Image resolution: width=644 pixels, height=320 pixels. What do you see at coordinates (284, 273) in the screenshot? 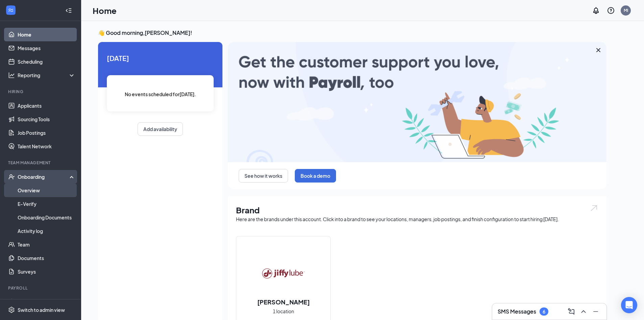
I see `img: Jiffy Lube` at bounding box center [284, 273].